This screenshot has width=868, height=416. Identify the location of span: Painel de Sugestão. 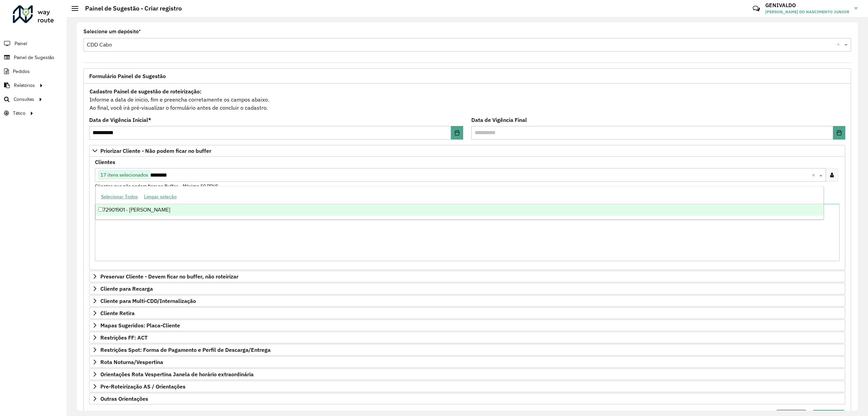
(34, 57).